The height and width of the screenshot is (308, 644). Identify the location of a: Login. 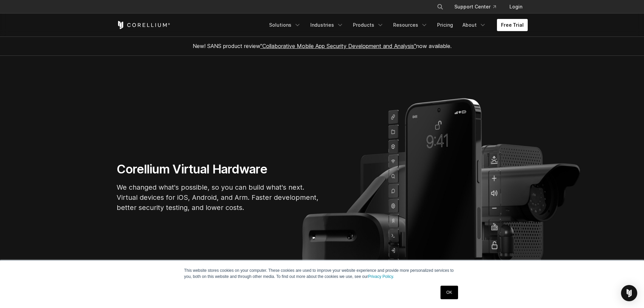
(516, 7).